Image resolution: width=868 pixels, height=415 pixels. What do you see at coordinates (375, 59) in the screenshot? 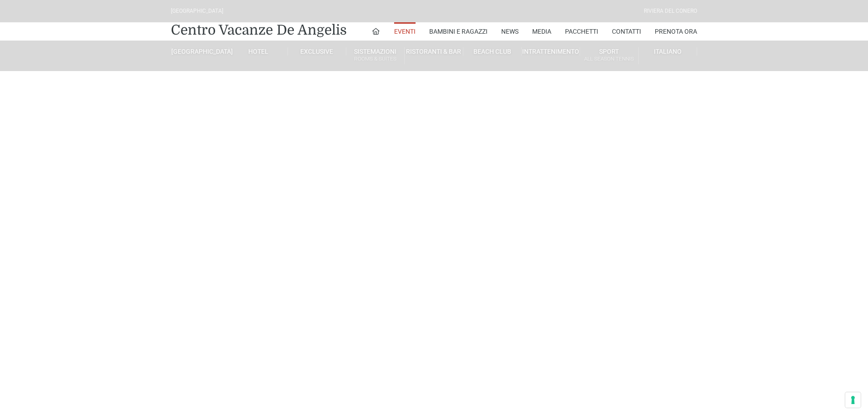
I see `small: Rooms & Suites` at bounding box center [375, 59].